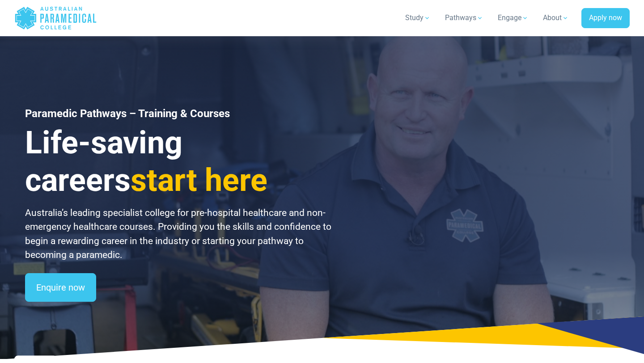  I want to click on a: About, so click(556, 18).